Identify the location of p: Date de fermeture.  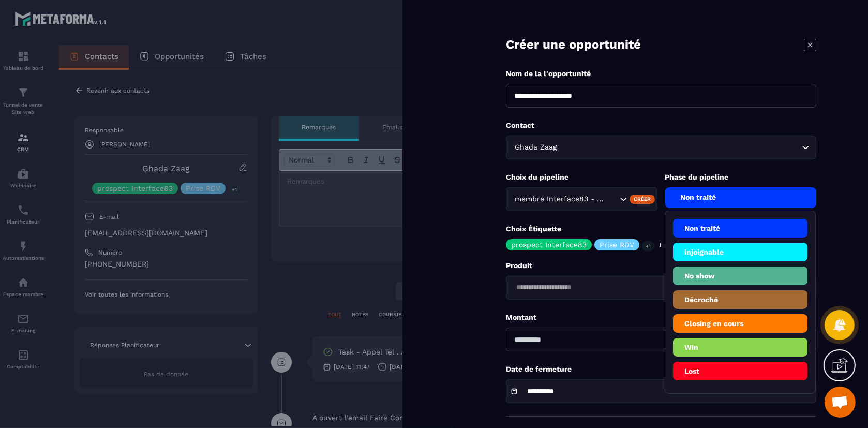
(661, 369).